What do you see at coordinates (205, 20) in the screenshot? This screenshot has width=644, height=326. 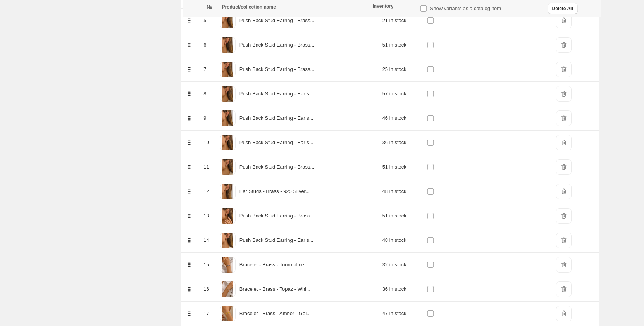 I see `span: 5` at bounding box center [205, 20].